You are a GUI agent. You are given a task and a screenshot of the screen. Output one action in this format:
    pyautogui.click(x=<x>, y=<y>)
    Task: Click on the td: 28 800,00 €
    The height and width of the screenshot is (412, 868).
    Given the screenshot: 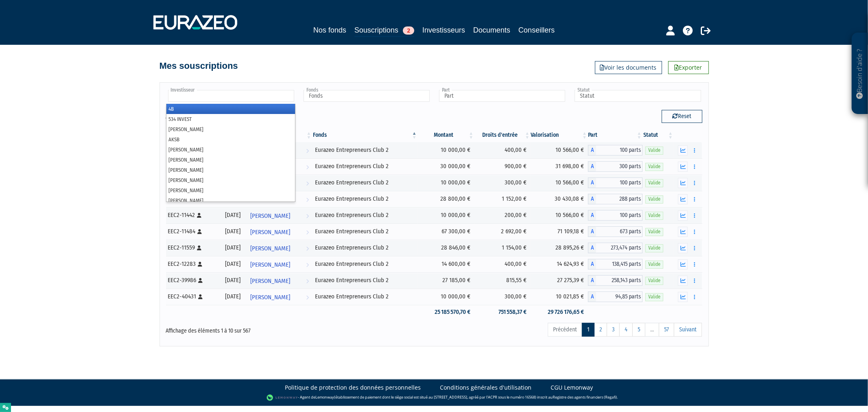 What is the action you would take?
    pyautogui.click(x=447, y=199)
    